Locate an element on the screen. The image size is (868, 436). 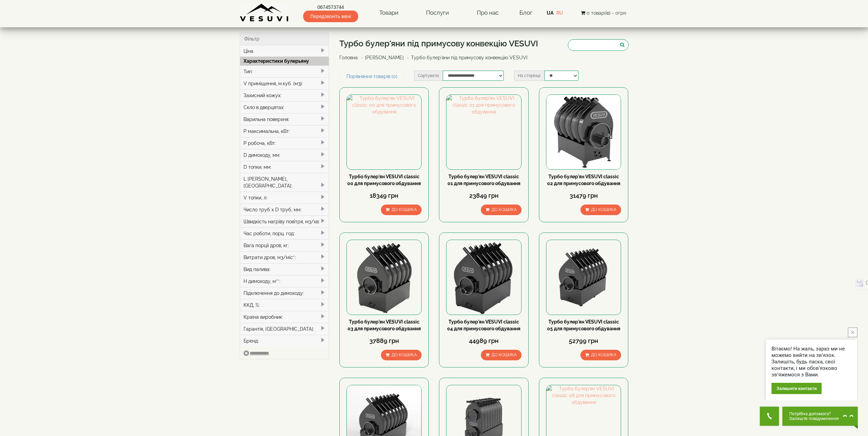
a: Блог is located at coordinates (526, 12).